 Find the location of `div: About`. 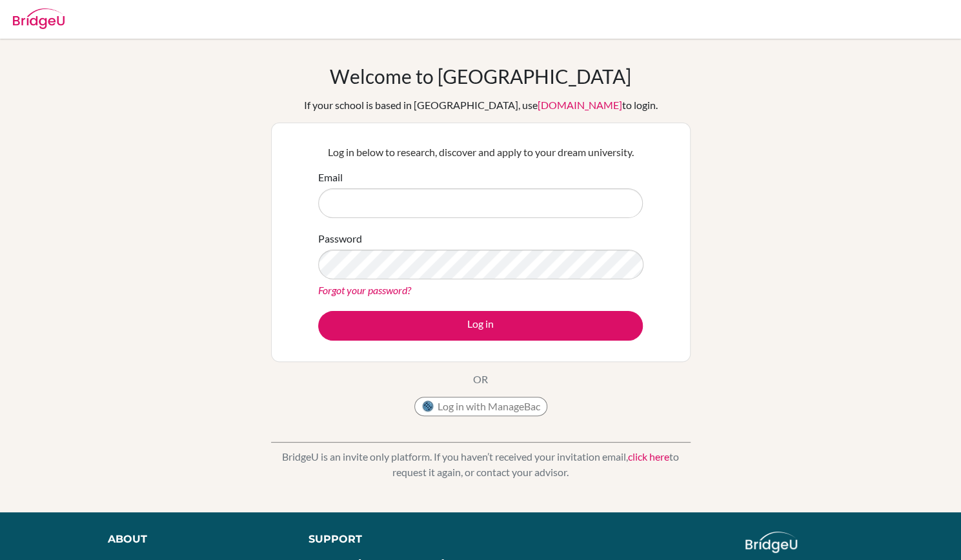

div: About is located at coordinates (194, 540).